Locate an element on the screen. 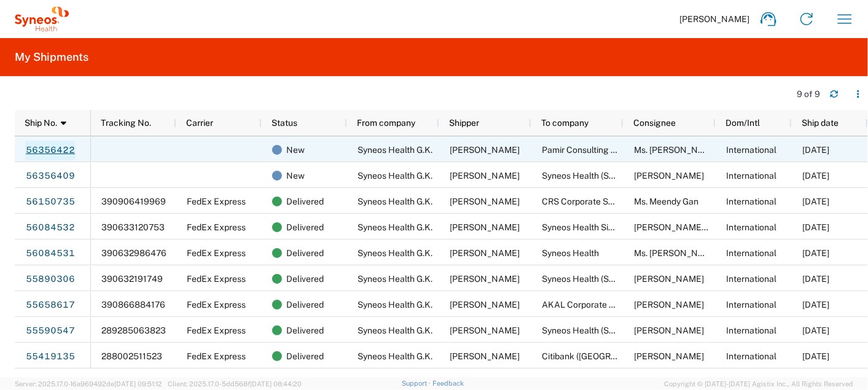  span: Syneos Health Singapore Pte Ltd is located at coordinates (607, 227).